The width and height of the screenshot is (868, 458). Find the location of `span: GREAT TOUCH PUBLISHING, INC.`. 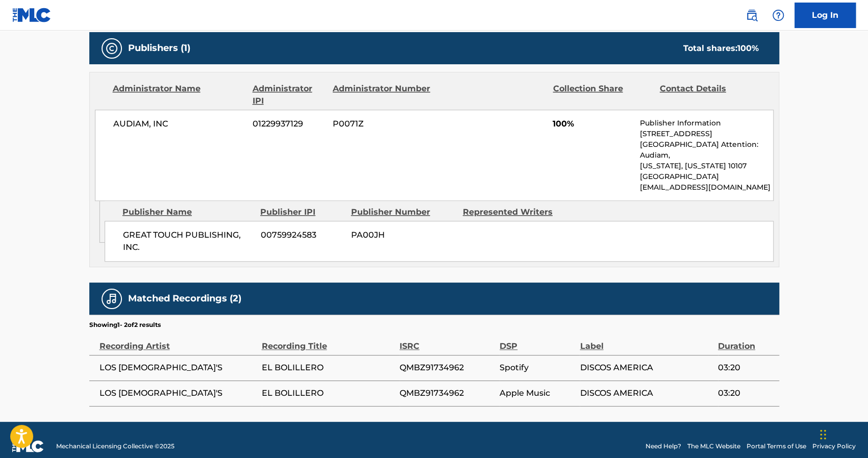

span: GREAT TOUCH PUBLISHING, INC. is located at coordinates (187, 241).